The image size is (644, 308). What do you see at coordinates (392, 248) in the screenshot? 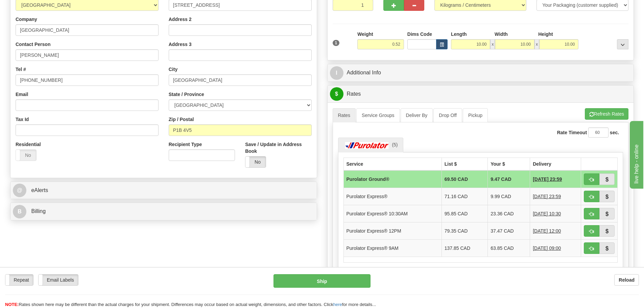
I see `td: Purolator Express® 9AM` at bounding box center [392, 248].